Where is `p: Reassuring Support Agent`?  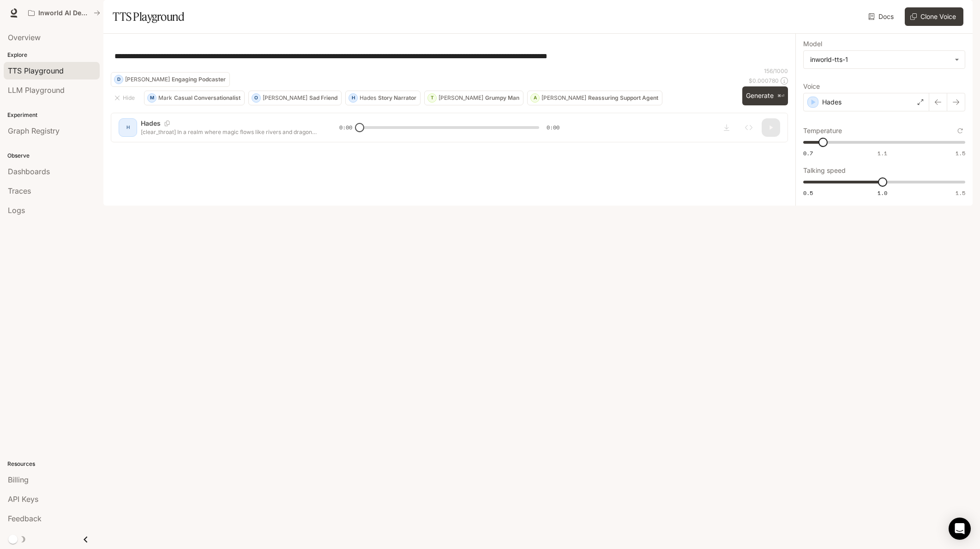 p: Reassuring Support Agent is located at coordinates (623, 98).